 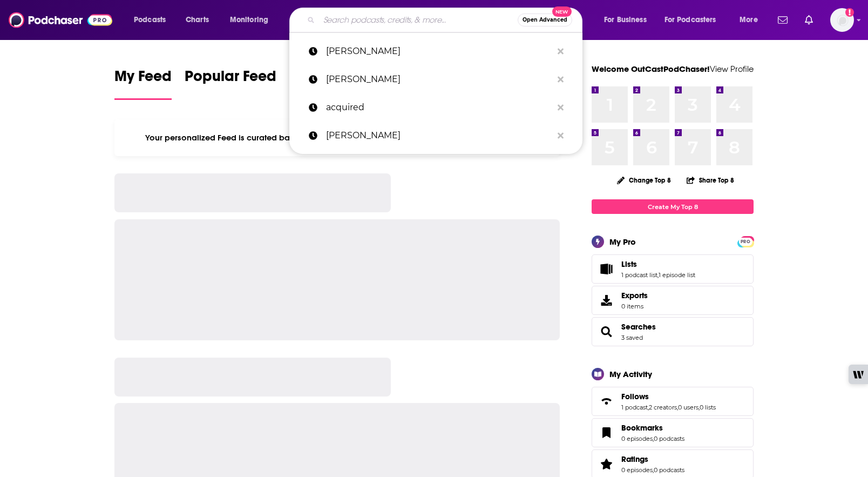 What do you see at coordinates (60, 20) in the screenshot?
I see `img: Podchaser - Follow, Share and Rate Podcasts` at bounding box center [60, 20].